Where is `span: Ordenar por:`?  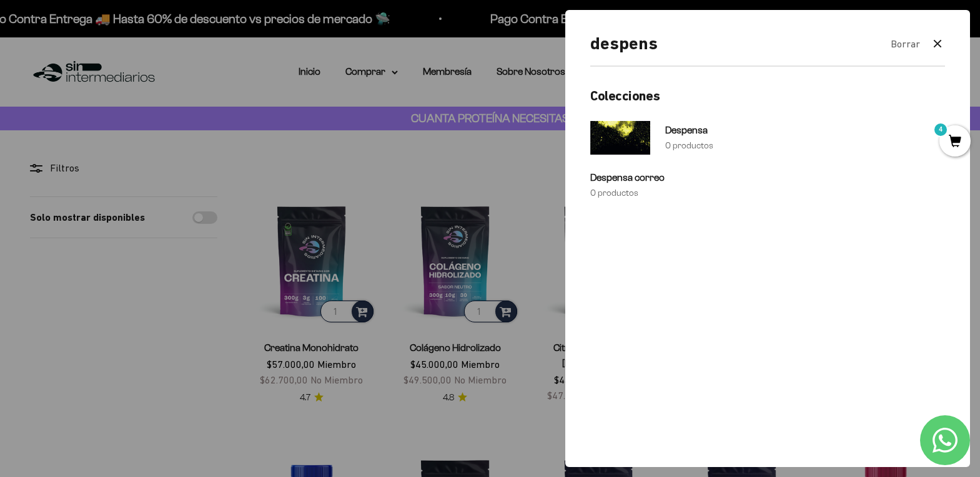 span: Ordenar por: is located at coordinates (837, 168).